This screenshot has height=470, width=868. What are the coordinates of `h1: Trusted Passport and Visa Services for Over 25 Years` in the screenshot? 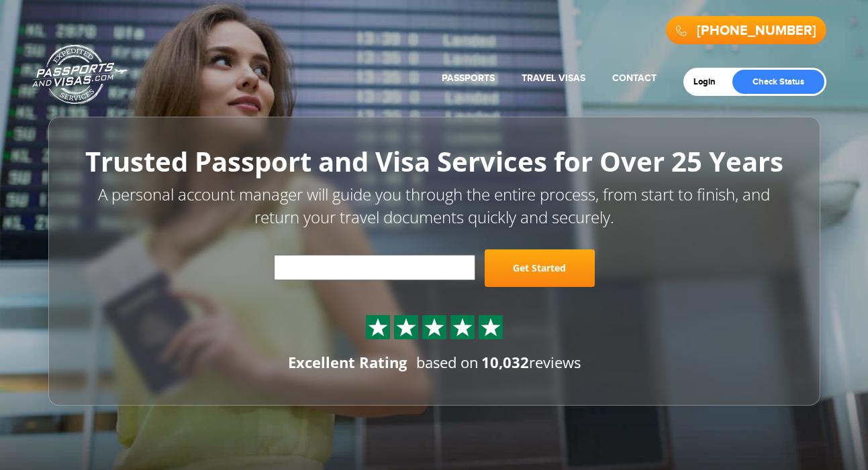 It's located at (434, 162).